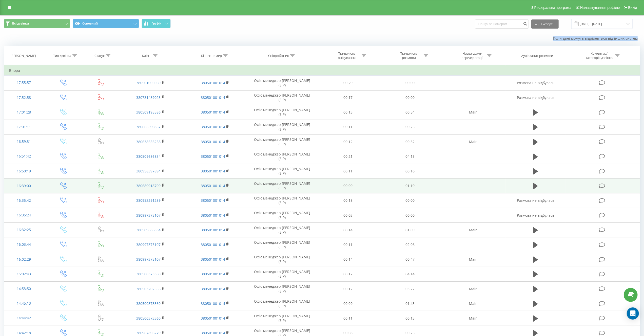  What do you see at coordinates (24, 142) in the screenshot?
I see `div: 16:59:31` at bounding box center [24, 142].